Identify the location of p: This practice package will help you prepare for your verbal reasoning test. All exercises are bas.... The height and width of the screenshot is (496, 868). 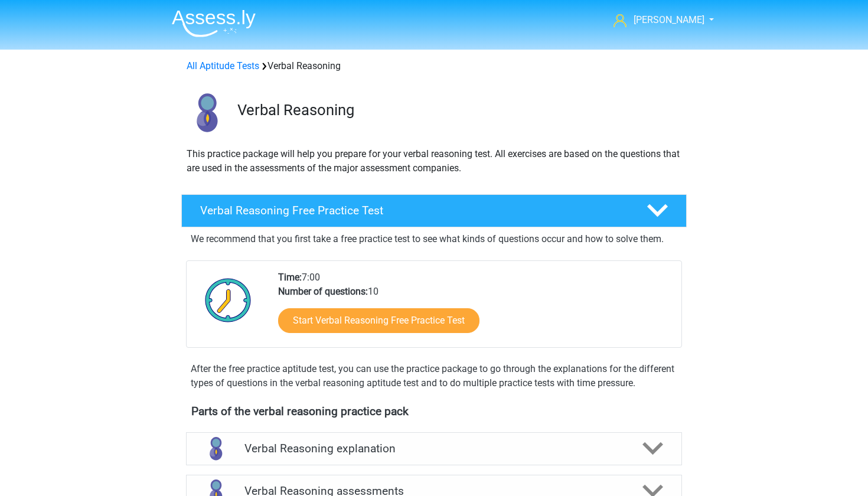
(434, 161).